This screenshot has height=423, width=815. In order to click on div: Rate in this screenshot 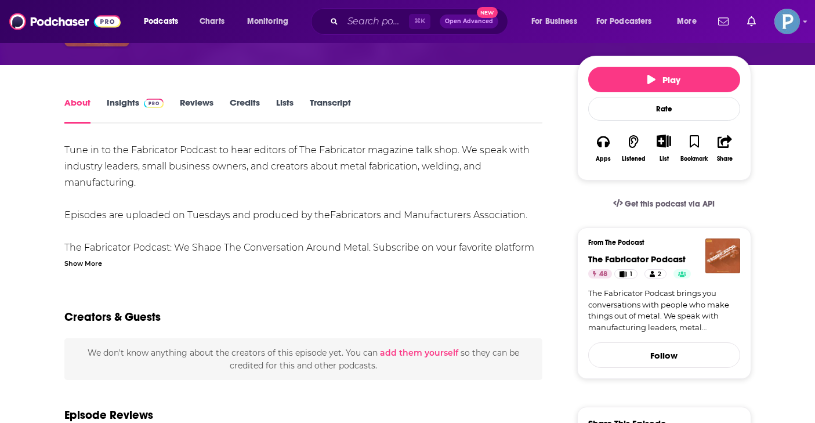, I will do `click(664, 109)`.